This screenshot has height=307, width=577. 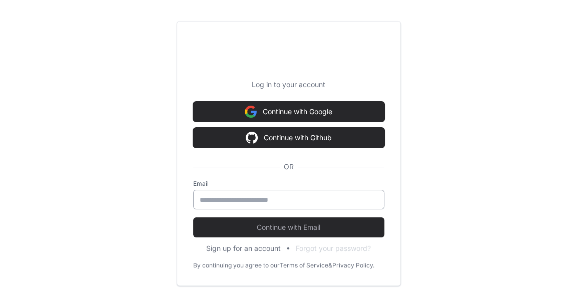 What do you see at coordinates (289, 227) in the screenshot?
I see `button: Continue with Email` at bounding box center [289, 227].